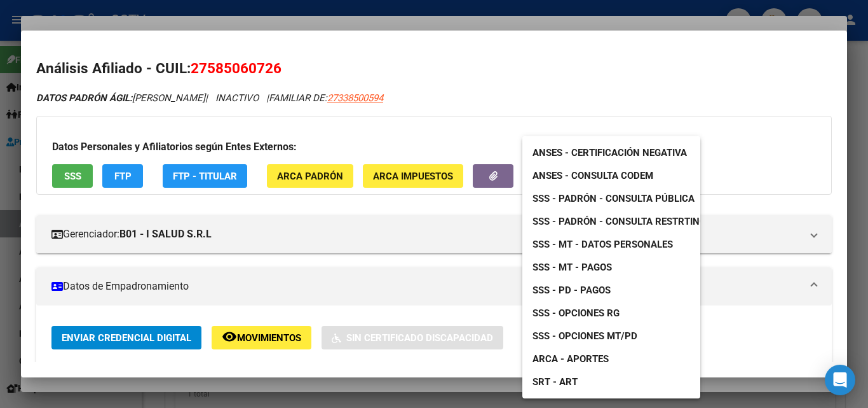  What do you see at coordinates (572, 267) in the screenshot?
I see `a: SSS - MT - Pagos` at bounding box center [572, 267].